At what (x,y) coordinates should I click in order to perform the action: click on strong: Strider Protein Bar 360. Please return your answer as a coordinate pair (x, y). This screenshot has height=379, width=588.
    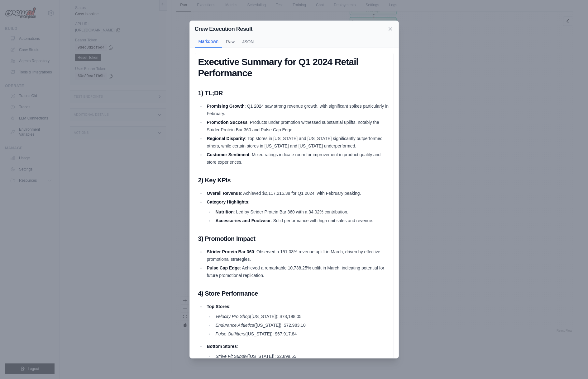
    Looking at the image, I should click on (230, 252).